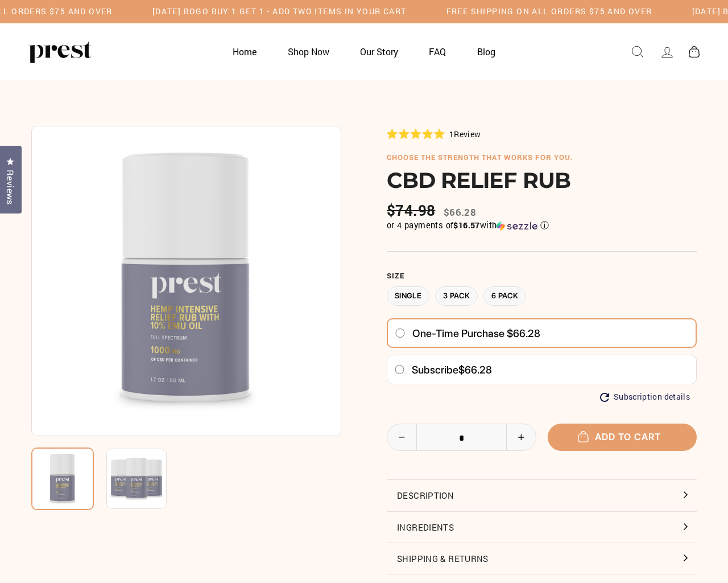 Image resolution: width=728 pixels, height=583 pixels. What do you see at coordinates (521, 437) in the screenshot?
I see `button: Increase item quantity by one` at bounding box center [521, 437].